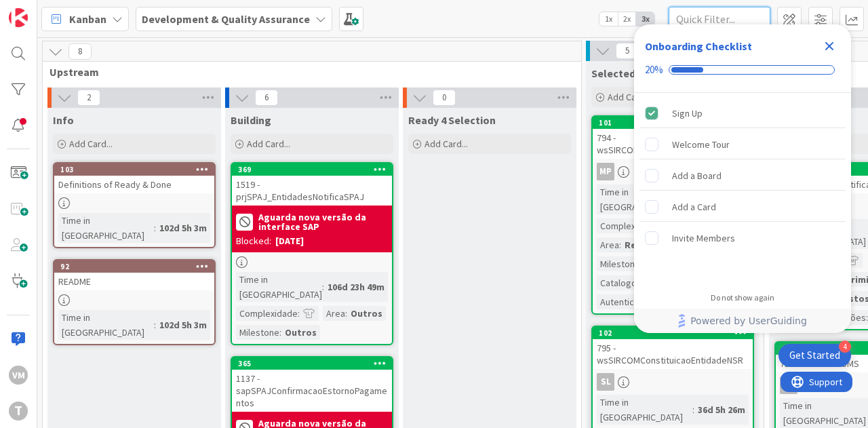 The width and height of the screenshot is (868, 428). What do you see at coordinates (720, 19) in the screenshot?
I see `input: Quick Filter...` at bounding box center [720, 19].